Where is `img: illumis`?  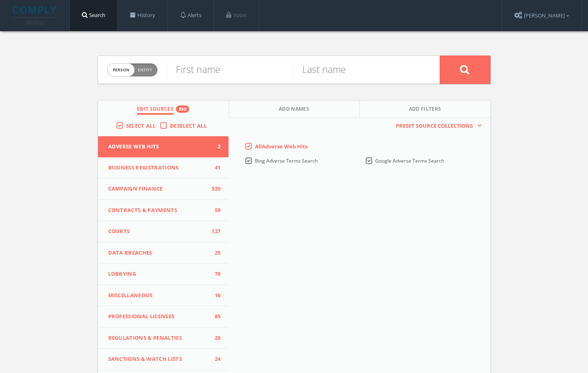 img: illumis is located at coordinates (36, 15).